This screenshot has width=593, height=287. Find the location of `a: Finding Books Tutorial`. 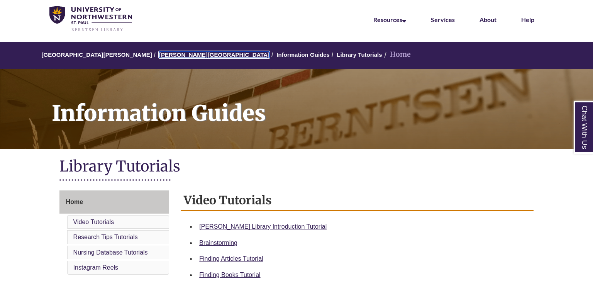

a: Finding Books Tutorial is located at coordinates (230, 274).